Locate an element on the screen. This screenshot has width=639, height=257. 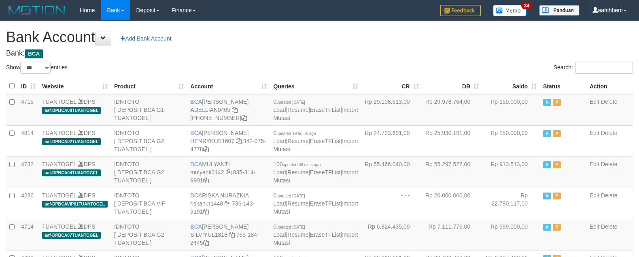
td: MULYANTI 035-314-9901 is located at coordinates (228, 172).